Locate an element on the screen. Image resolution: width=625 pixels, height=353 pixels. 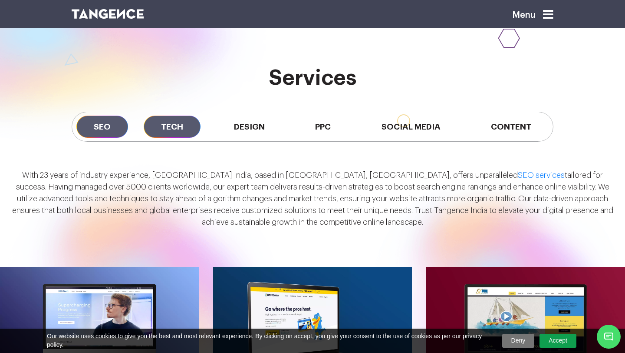
span: Content is located at coordinates (511, 126).